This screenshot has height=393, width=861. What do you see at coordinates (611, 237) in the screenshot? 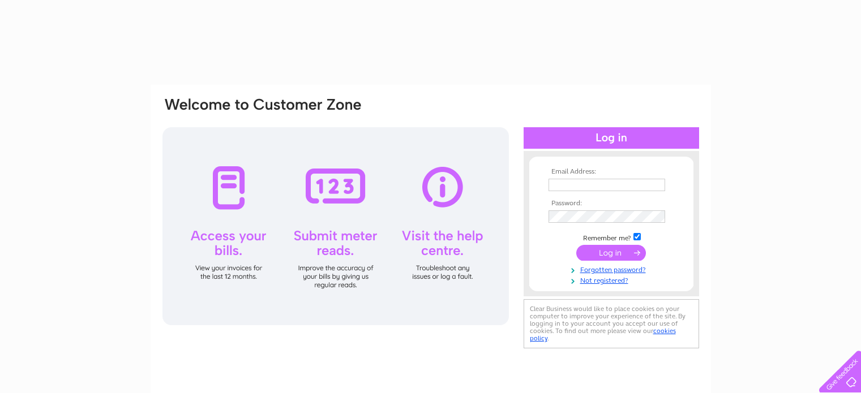
I see `td: Remember me?` at bounding box center [611, 237].